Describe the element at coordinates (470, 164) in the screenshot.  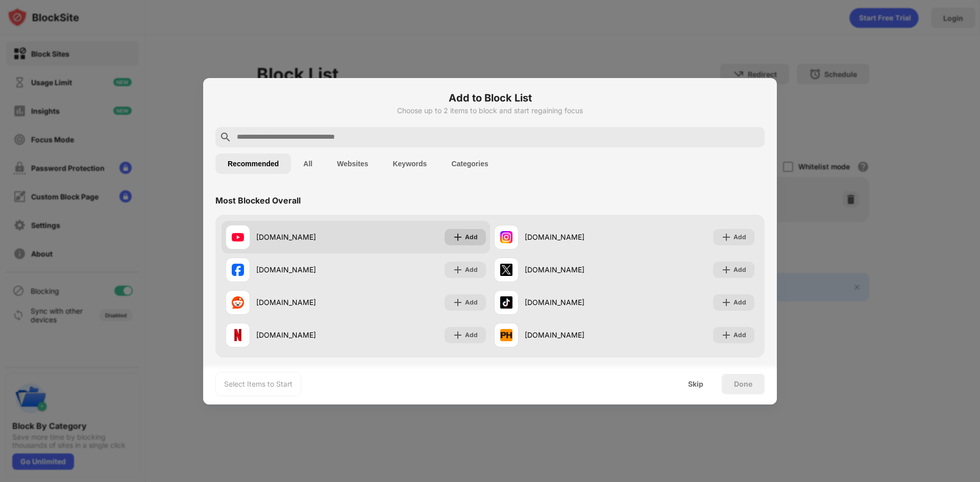
I see `button: Categories` at that location.